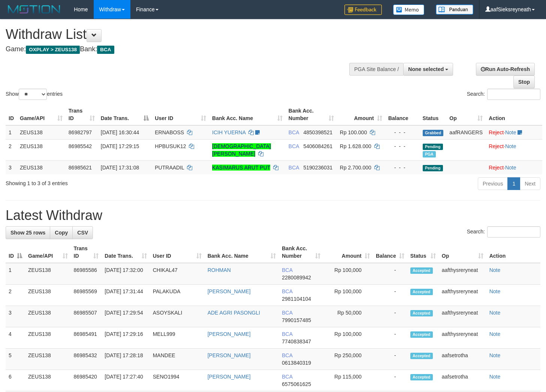 Image resolution: width=546 pixels, height=392 pixels. I want to click on a: Show 25 rows, so click(28, 233).